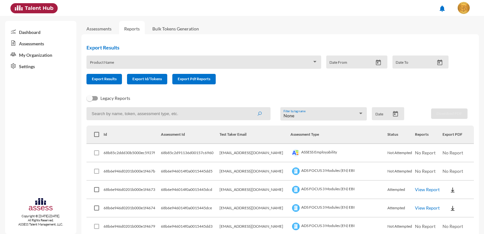 This screenshot has height=234, width=484. What do you see at coordinates (133, 190) in the screenshot?
I see `td: 68b6e946d0201b000e1f4673` at bounding box center [133, 190].